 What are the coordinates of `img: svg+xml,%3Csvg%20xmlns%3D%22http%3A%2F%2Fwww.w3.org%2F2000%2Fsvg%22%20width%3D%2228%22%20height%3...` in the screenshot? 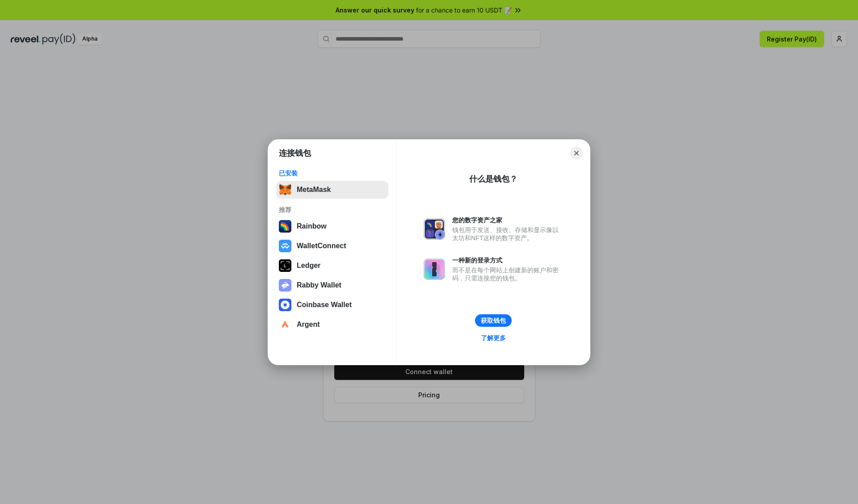 It's located at (285, 265).